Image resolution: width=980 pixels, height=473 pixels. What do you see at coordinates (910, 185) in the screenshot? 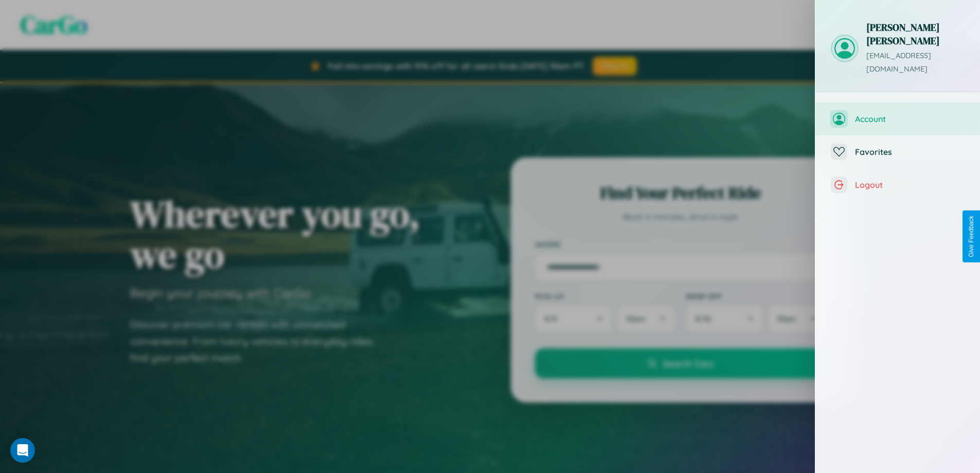
I see `span: Logout` at bounding box center [910, 185].